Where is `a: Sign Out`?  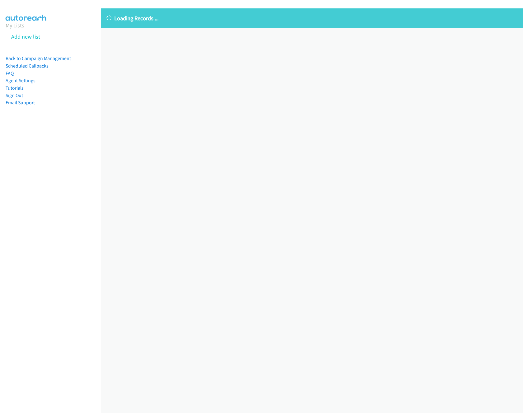
a: Sign Out is located at coordinates (14, 95).